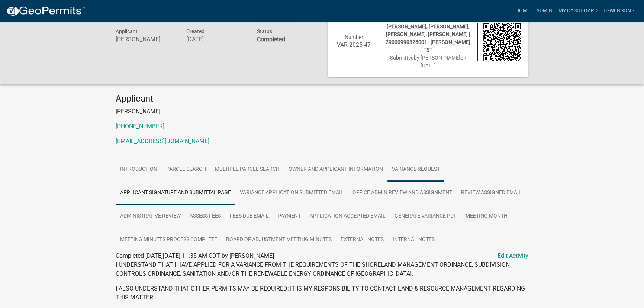 This screenshot has height=308, width=644. I want to click on a: Admin, so click(544, 11).